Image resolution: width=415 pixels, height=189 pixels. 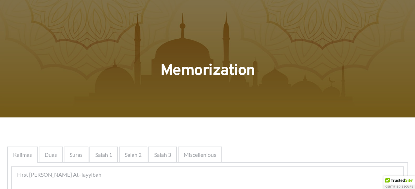 I want to click on span: Salah 2, so click(x=133, y=155).